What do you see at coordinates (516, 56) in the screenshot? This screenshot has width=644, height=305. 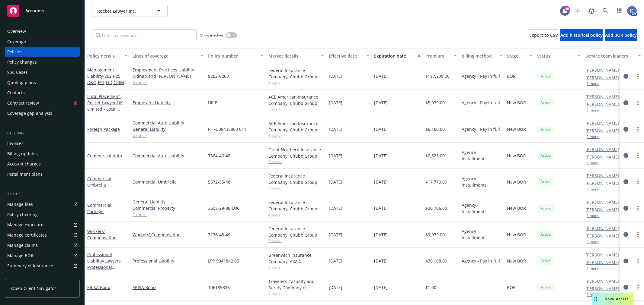 I see `div: Stage` at bounding box center [516, 56].